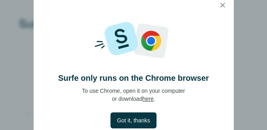 The width and height of the screenshot is (267, 130). What do you see at coordinates (134, 95) in the screenshot?
I see `p: To use Chrome, open it on your computer or download .` at bounding box center [134, 95].